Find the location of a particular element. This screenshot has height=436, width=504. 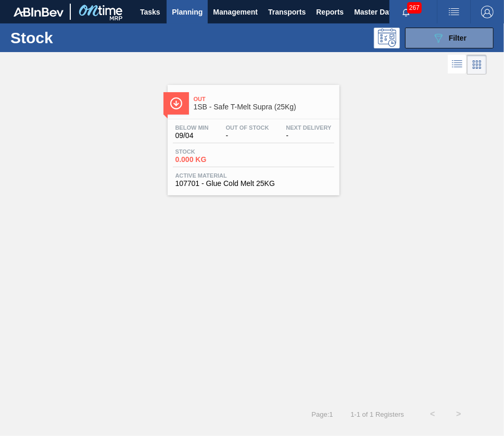

span: Filter is located at coordinates (457, 38).